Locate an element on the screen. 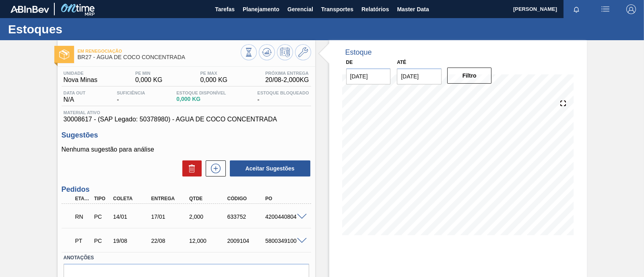 This screenshot has height=277, width=644. img: Ícone is located at coordinates (64, 54).